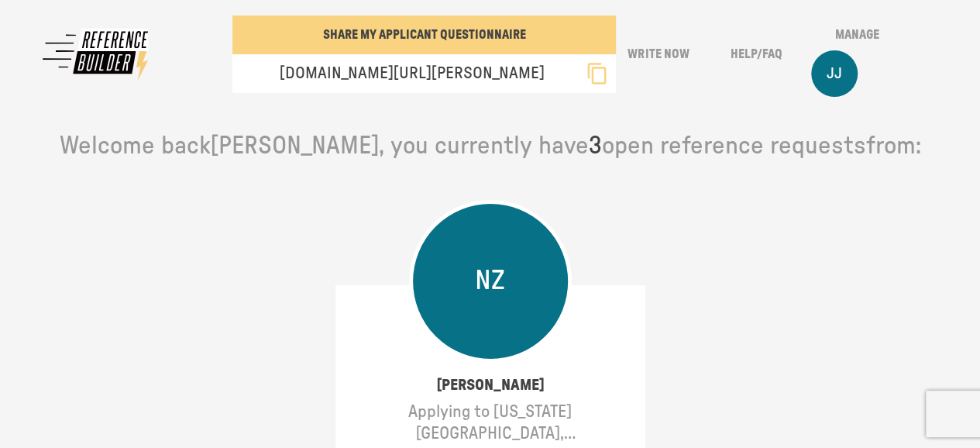  What do you see at coordinates (854, 35) in the screenshot?
I see `button: Manage` at bounding box center [854, 35].